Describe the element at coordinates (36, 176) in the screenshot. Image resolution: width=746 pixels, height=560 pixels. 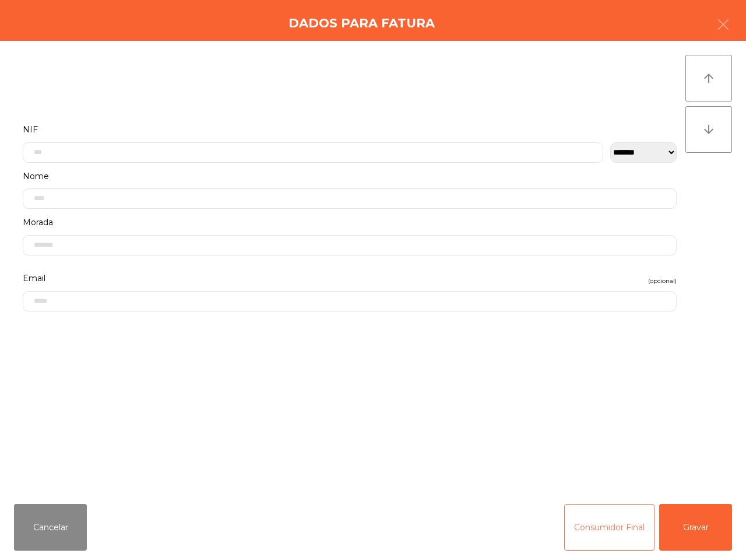
I see `span: Nome` at that location.